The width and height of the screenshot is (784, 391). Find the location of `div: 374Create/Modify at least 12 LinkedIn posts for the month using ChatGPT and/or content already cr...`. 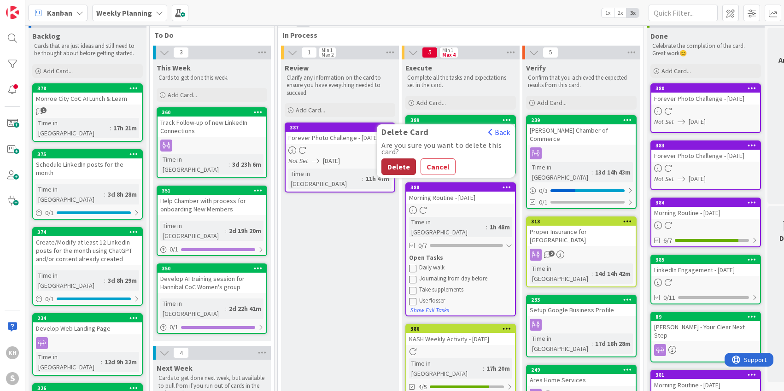

div: 374Create/Modify at least 12 LinkedIn posts for the month using ChatGPT and/or content already cr... is located at coordinates (88, 246).